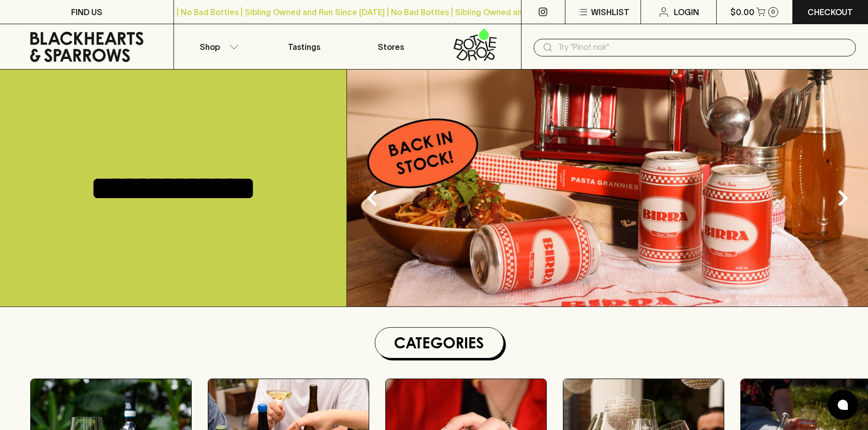  Describe the element at coordinates (773, 12) in the screenshot. I see `p: 0` at that location.